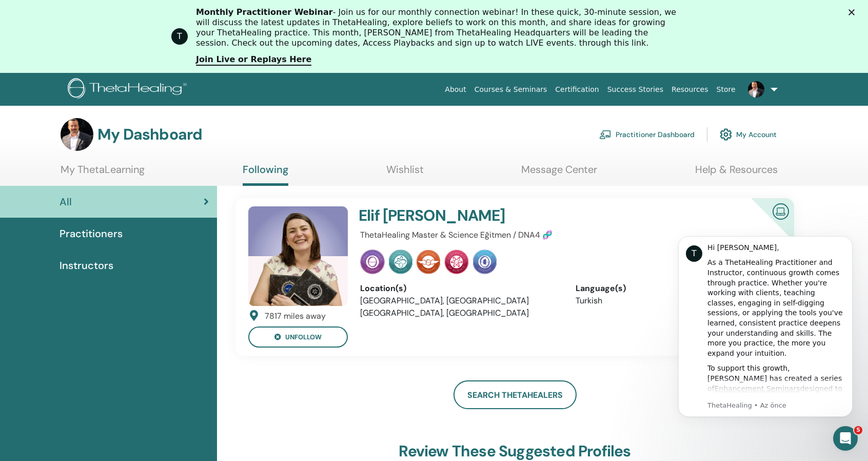  Describe the element at coordinates (726, 89) in the screenshot. I see `a: Store` at that location.